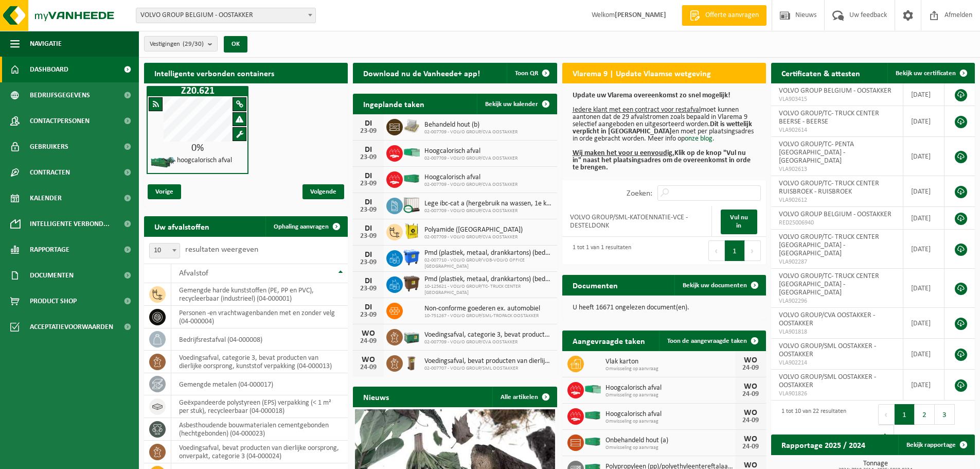  I want to click on span: Contracten, so click(50, 172).